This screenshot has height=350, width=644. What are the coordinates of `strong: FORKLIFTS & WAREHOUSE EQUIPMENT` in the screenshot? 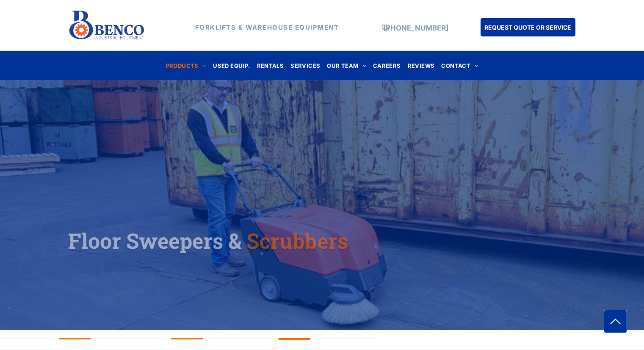 It's located at (267, 27).